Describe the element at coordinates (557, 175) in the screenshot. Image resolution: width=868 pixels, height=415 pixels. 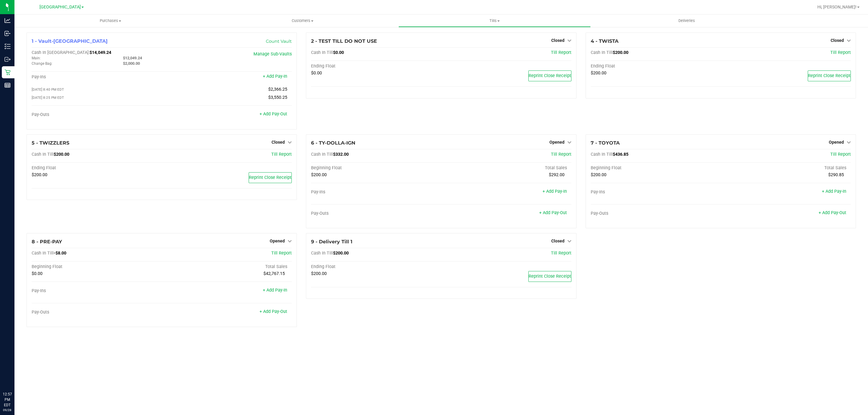
I see `span: $292.00` at that location.